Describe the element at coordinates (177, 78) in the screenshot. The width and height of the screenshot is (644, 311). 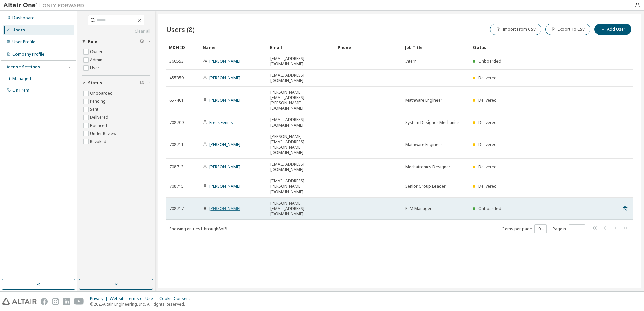
I see `span: 455359` at that location.